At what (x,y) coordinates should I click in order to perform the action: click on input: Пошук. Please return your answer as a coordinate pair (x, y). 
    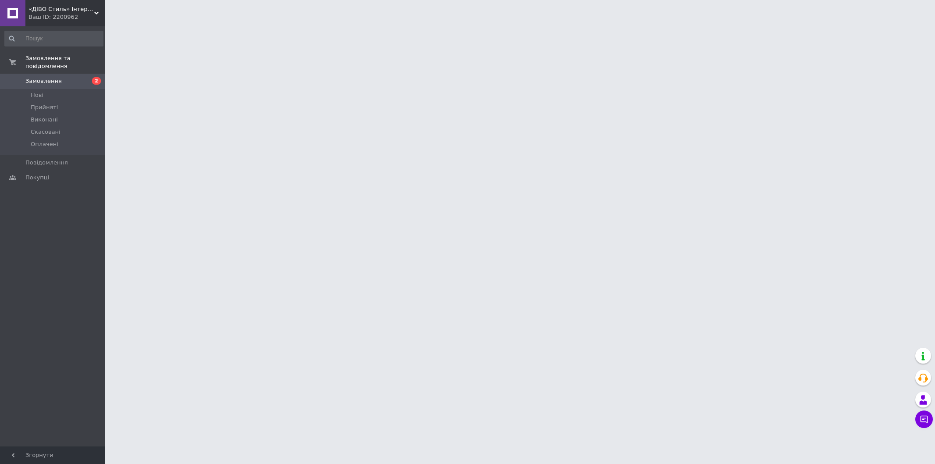
    Looking at the image, I should click on (54, 39).